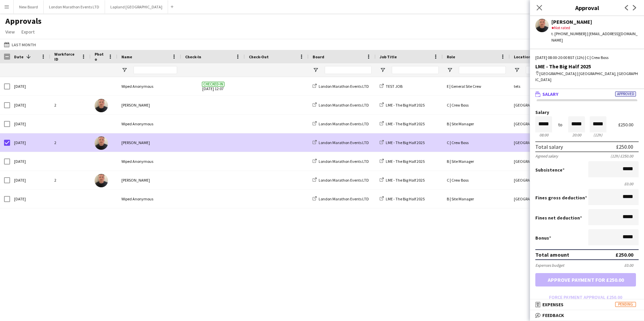  Describe the element at coordinates (549, 70) in the screenshot. I see `input: Location Filter Input` at that location.